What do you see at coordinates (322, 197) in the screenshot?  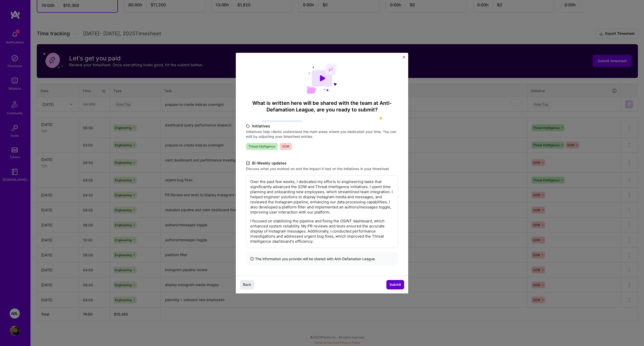 I see `p: Over the past few weeks, I dedicated my efforts to engineering tasks that significantly advanced ...` at bounding box center [322, 197].